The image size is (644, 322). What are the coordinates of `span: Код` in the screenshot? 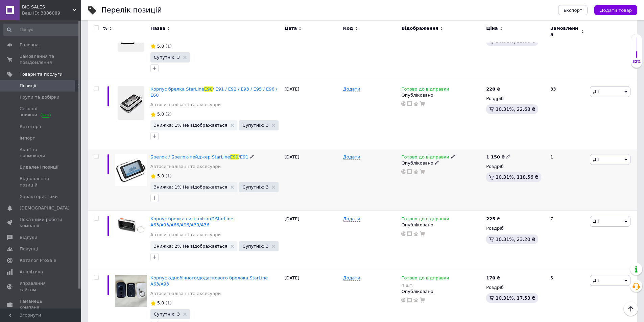 It's located at (348, 28).